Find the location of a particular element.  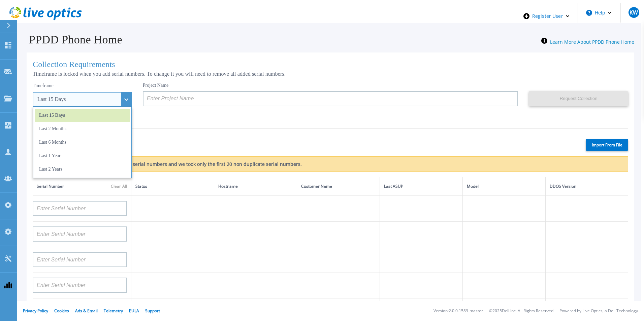

li: Last 15 Days is located at coordinates (82, 115).